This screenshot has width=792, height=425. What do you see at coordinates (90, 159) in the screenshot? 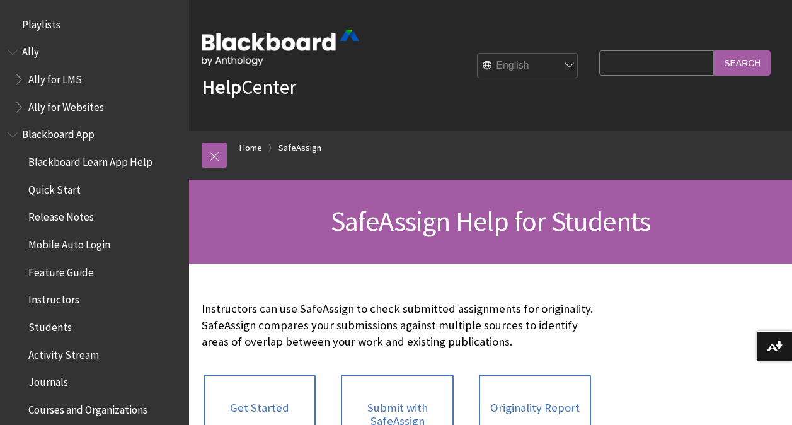
I see `span: Blackboard Learn App Help` at bounding box center [90, 159].